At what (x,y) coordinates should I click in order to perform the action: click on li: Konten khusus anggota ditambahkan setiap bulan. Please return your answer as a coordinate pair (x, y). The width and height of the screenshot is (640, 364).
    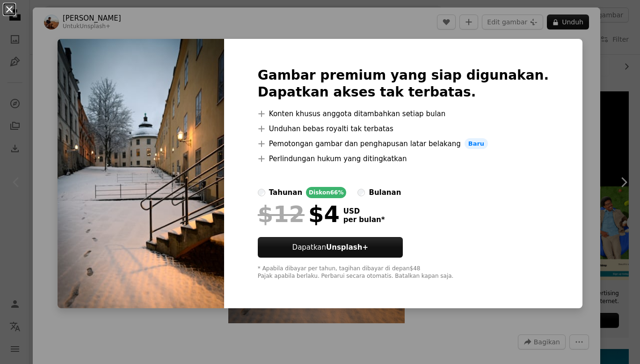
    Looking at the image, I should click on (403, 114).